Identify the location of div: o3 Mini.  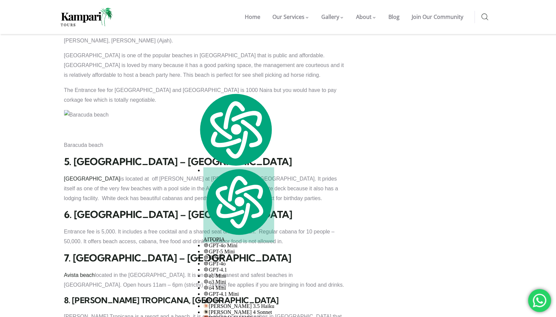
(239, 282).